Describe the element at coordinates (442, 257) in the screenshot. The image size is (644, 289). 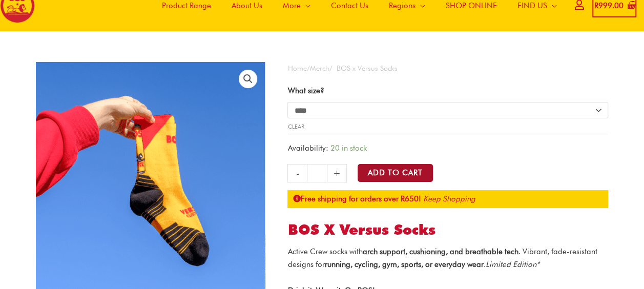
I see `span: Active Crew socks with . Vibrant, fade-resistant designs for .` at that location.